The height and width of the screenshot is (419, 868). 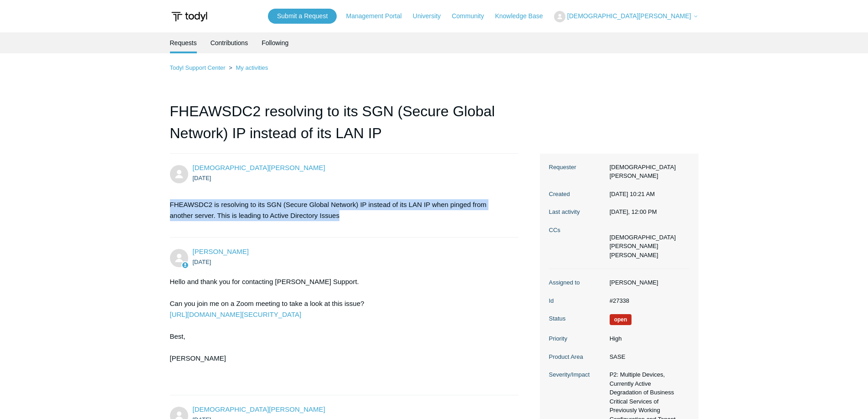 I want to click on dt: Severity/Impact, so click(x=577, y=375).